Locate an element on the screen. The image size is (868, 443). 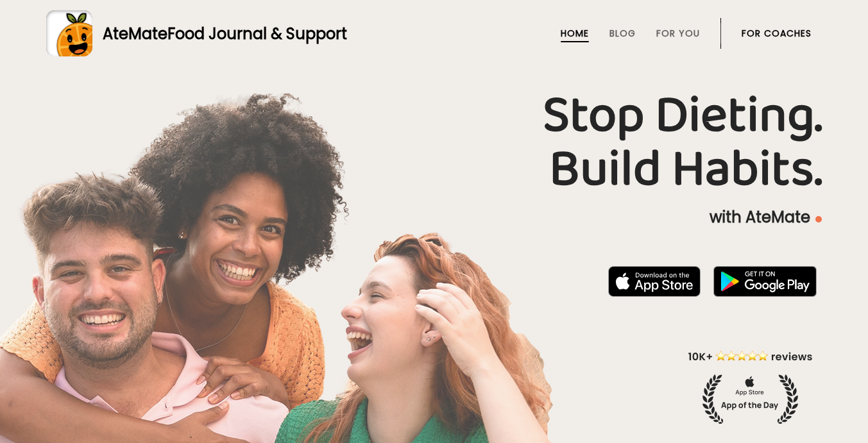
a: Blog is located at coordinates (622, 34).